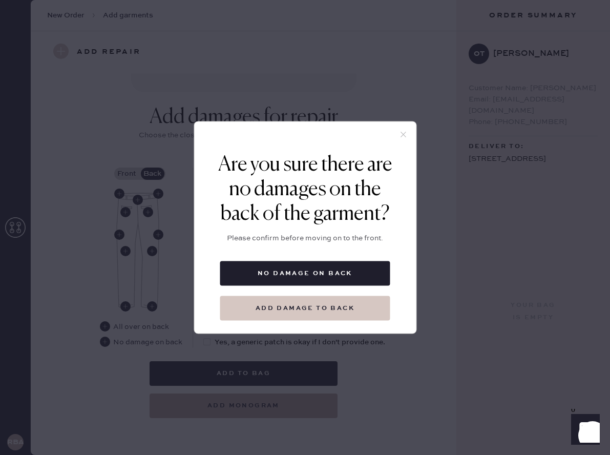 This screenshot has width=610, height=455. Describe the element at coordinates (305, 238) in the screenshot. I see `div: Please confirm before moving on to the front.` at that location.